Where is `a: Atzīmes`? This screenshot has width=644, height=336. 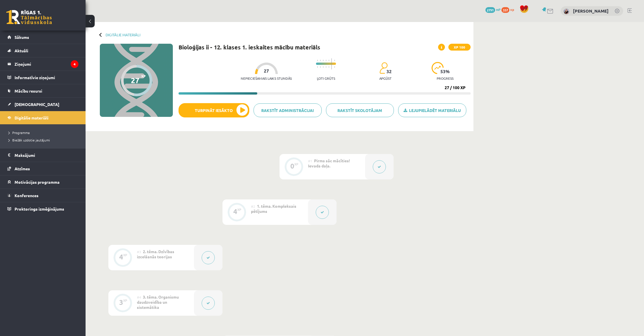
a: Atzīmes is located at coordinates (43, 168).